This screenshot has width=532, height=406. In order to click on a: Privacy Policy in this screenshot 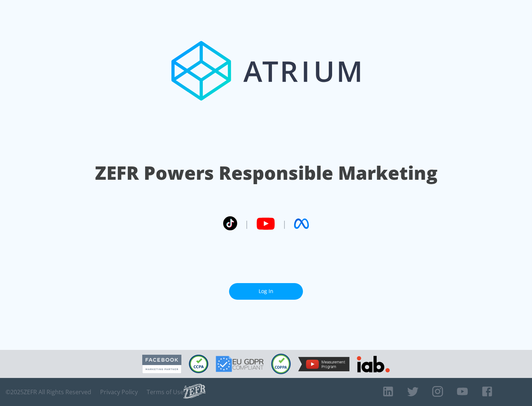, I will do `click(119, 392)`.